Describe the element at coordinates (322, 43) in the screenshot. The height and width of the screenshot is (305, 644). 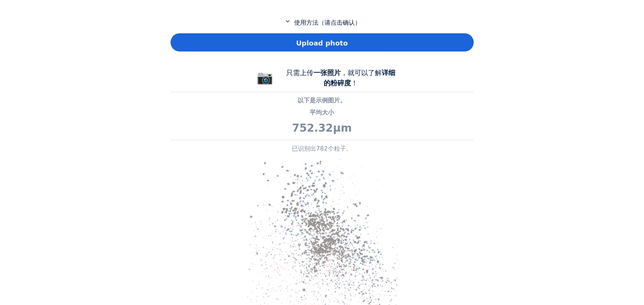
I see `span: Upload photo` at that location.